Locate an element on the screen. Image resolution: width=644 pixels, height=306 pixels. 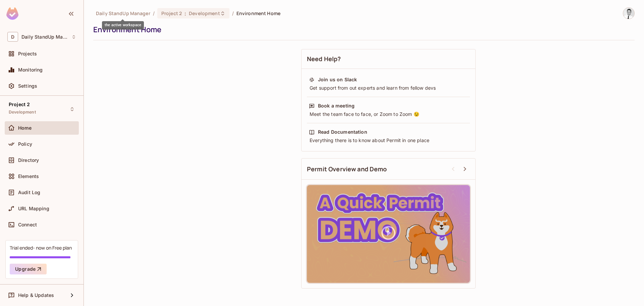
span: Projects is located at coordinates (27, 53).